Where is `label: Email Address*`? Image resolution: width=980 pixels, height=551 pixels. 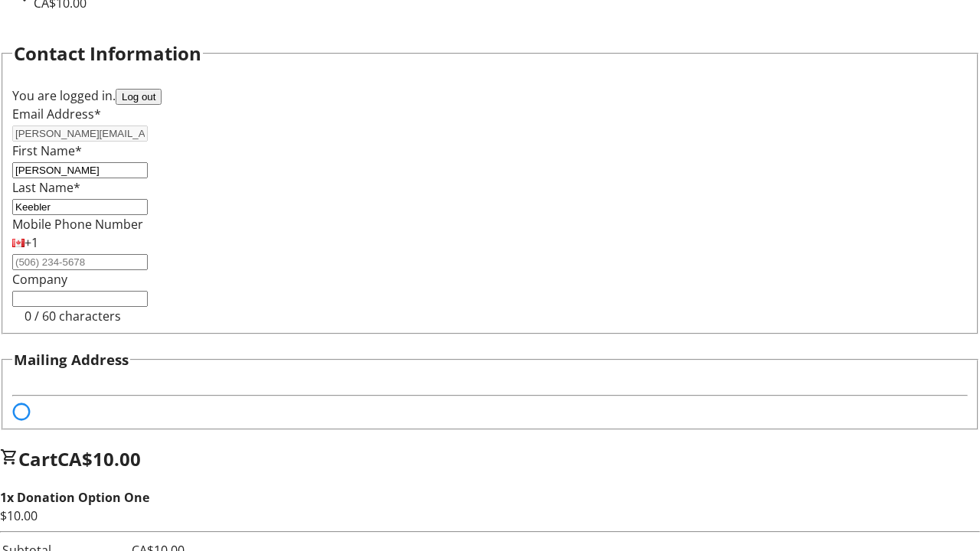
label: Email Address* is located at coordinates (57, 114).